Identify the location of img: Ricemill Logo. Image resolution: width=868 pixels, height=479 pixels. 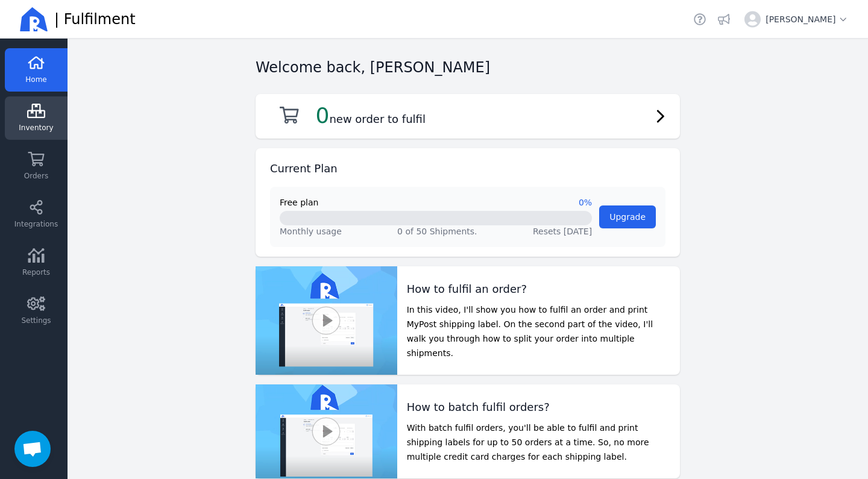
(34, 19).